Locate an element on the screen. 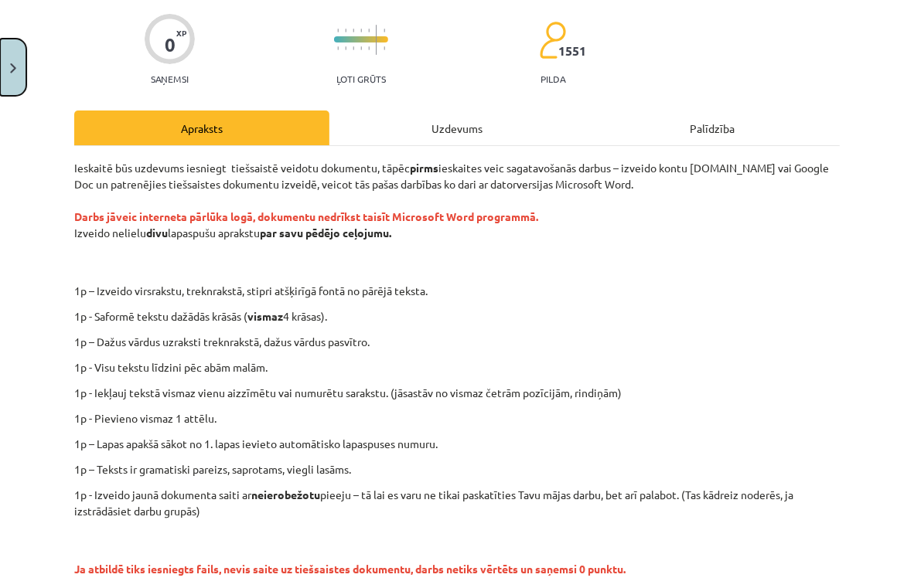 The image size is (914, 588). p: Saņemsi is located at coordinates (169, 79).